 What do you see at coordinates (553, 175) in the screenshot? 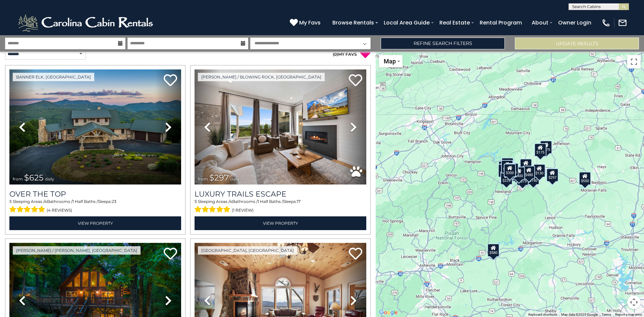
I see `div: $297` at bounding box center [553, 175].